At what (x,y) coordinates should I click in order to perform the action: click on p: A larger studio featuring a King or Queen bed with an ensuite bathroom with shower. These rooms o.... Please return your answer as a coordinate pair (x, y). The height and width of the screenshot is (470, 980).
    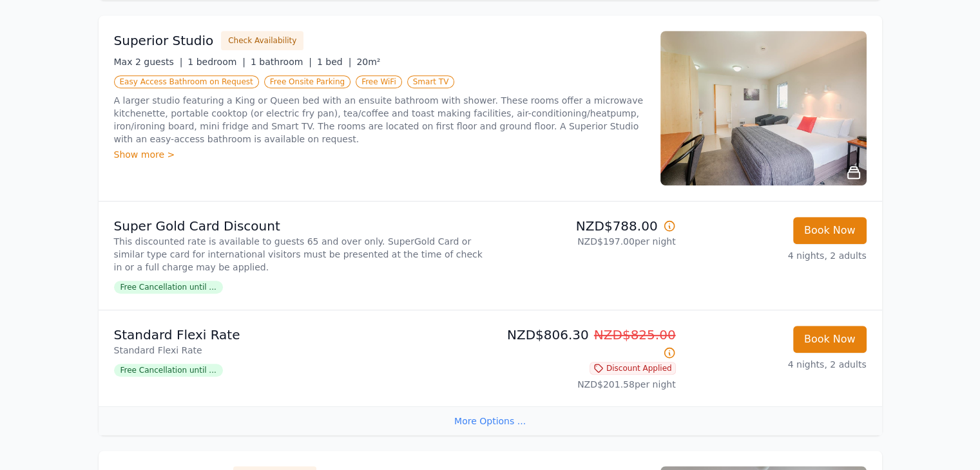
    Looking at the image, I should click on (379, 120).